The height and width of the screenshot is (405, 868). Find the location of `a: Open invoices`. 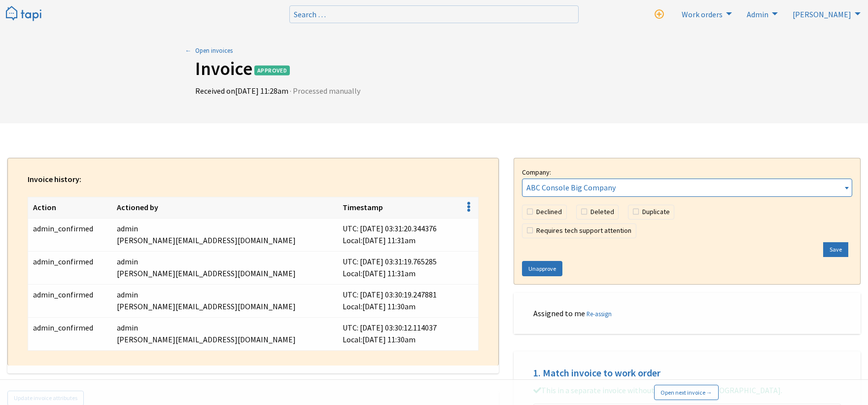

a: Open invoices is located at coordinates (434, 50).